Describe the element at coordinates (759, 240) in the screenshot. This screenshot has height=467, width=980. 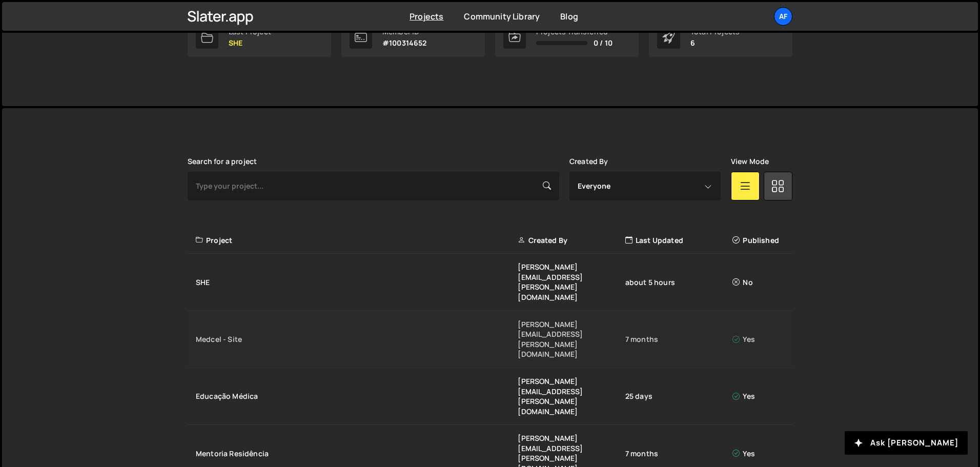
I see `div: Published` at that location.